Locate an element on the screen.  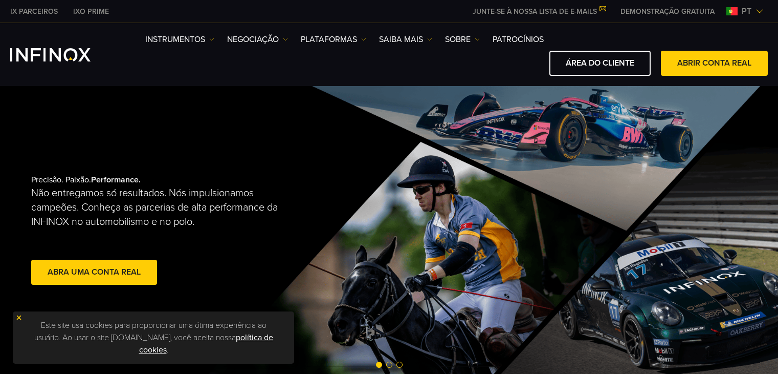
a: ABRIR CONTA REAL is located at coordinates (714, 63).